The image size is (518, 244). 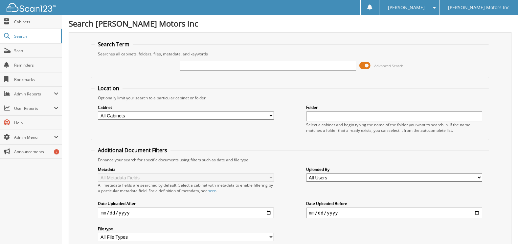 What do you see at coordinates (290, 160) in the screenshot?
I see `div: Enhance your search for specific documents using filters such as date and file type.` at bounding box center [290, 160].